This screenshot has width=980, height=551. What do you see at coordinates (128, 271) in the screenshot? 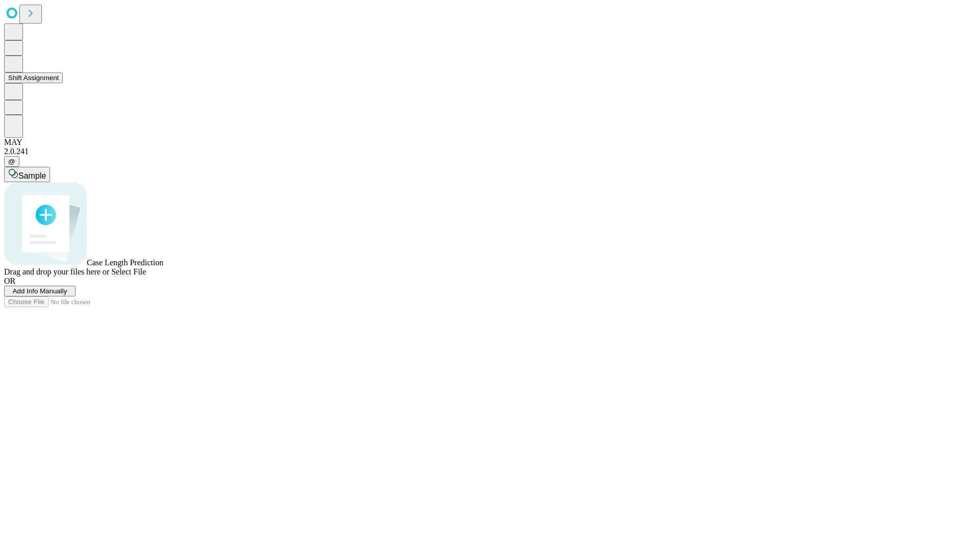
I see `span: Select File` at bounding box center [128, 271].